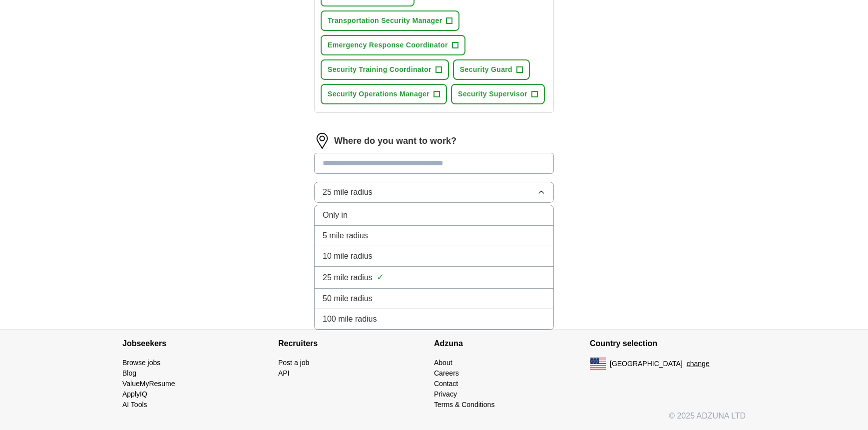 This screenshot has width=868, height=430. What do you see at coordinates (135, 405) in the screenshot?
I see `a: AI Tools` at bounding box center [135, 405].